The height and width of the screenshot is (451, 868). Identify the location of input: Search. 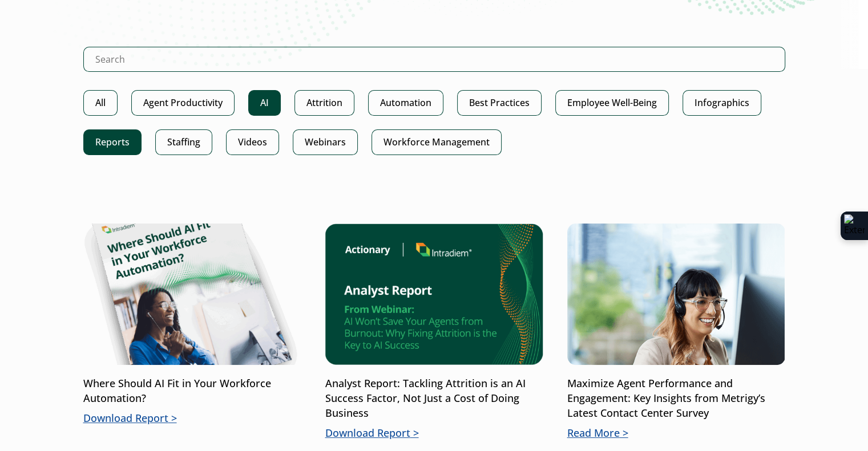
(434, 59).